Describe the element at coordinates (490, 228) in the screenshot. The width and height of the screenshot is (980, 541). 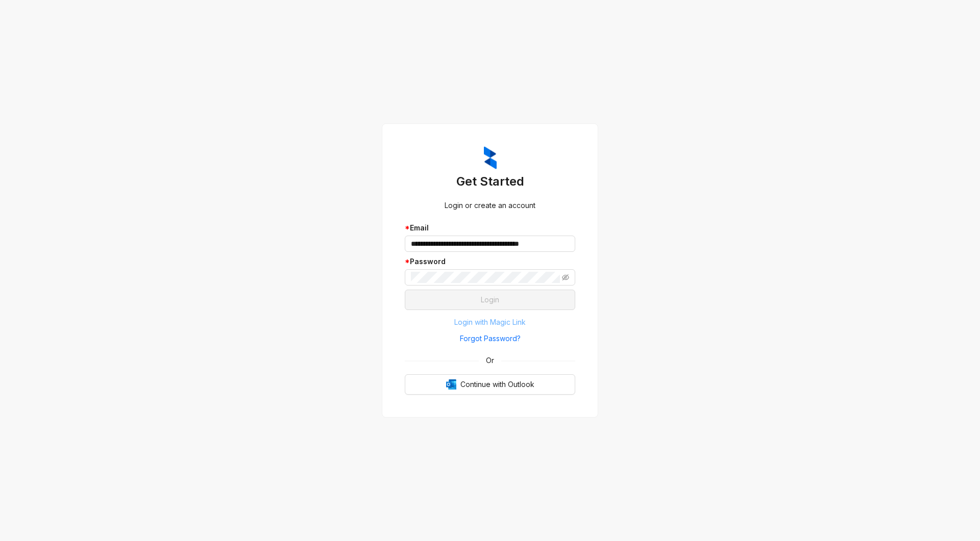
I see `div: Email` at that location.